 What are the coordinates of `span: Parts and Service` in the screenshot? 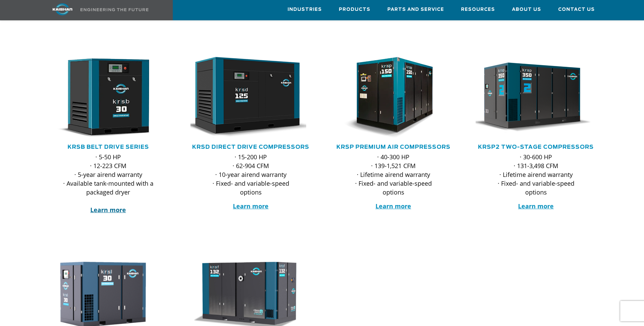 It's located at (415, 10).